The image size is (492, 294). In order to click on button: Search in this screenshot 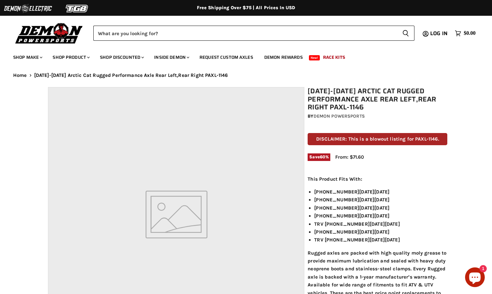, I will do `click(405, 33)`.